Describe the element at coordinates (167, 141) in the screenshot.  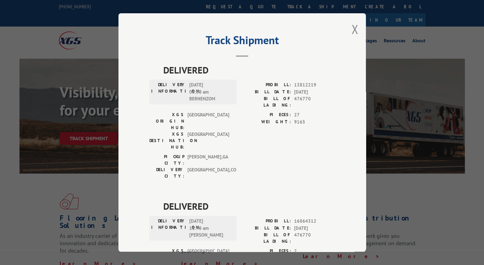
I see `label: XGS DESTINATION HUB:` at that location.